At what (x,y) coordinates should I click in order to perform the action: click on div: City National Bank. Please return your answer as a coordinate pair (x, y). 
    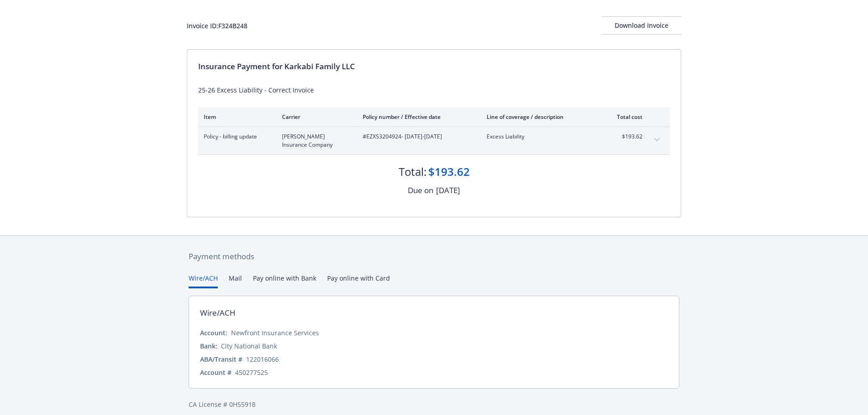
    Looking at the image, I should click on (249, 346).